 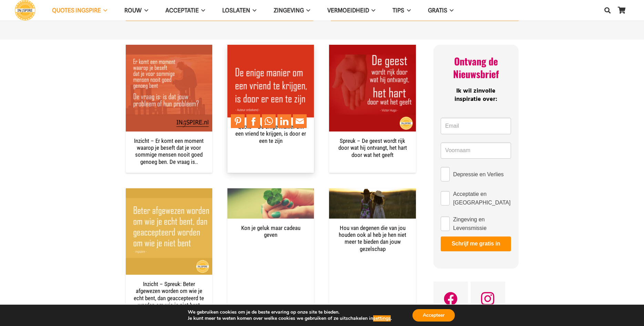 I want to click on img: De mooiste spreuken over vriendschap om te delen! - Bekijk de mooiste vriendschaps quotes van Ing..., so click(x=372, y=204).